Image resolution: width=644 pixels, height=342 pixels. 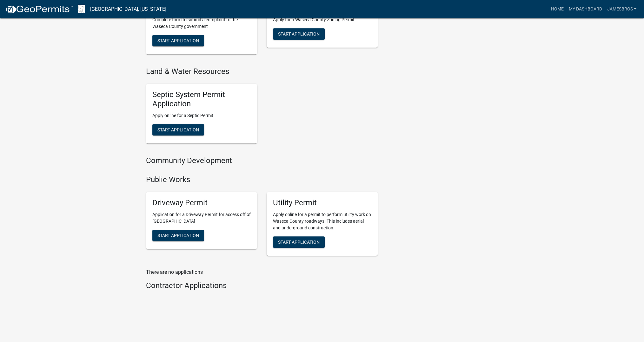 I want to click on p: Apply online for a Septic Permit, so click(x=201, y=116).